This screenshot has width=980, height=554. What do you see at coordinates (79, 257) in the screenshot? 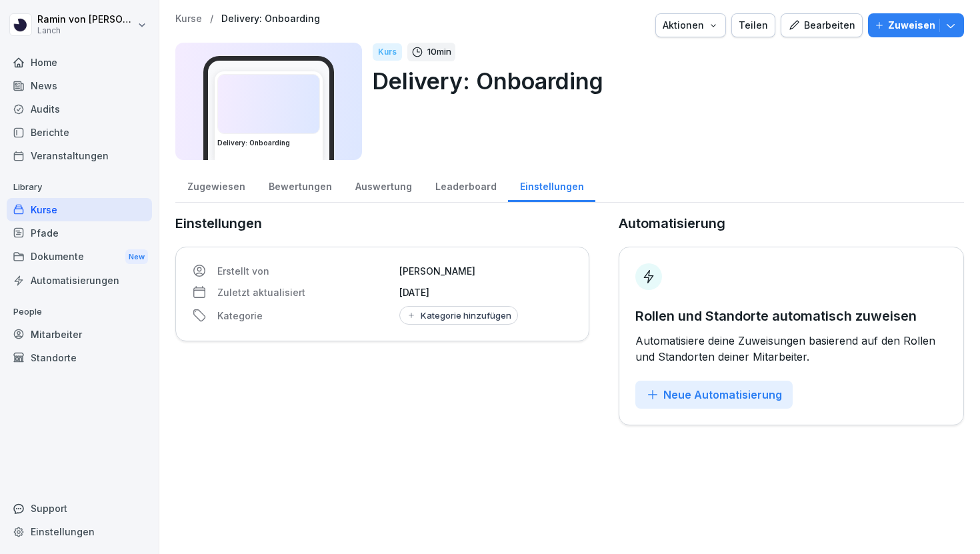
I see `a: DokumenteNew` at bounding box center [79, 257].